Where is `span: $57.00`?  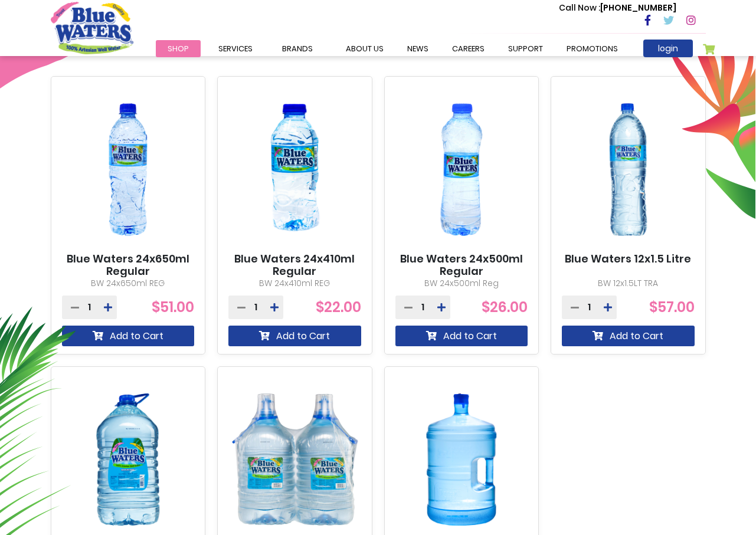
span: $57.00 is located at coordinates (672, 307).